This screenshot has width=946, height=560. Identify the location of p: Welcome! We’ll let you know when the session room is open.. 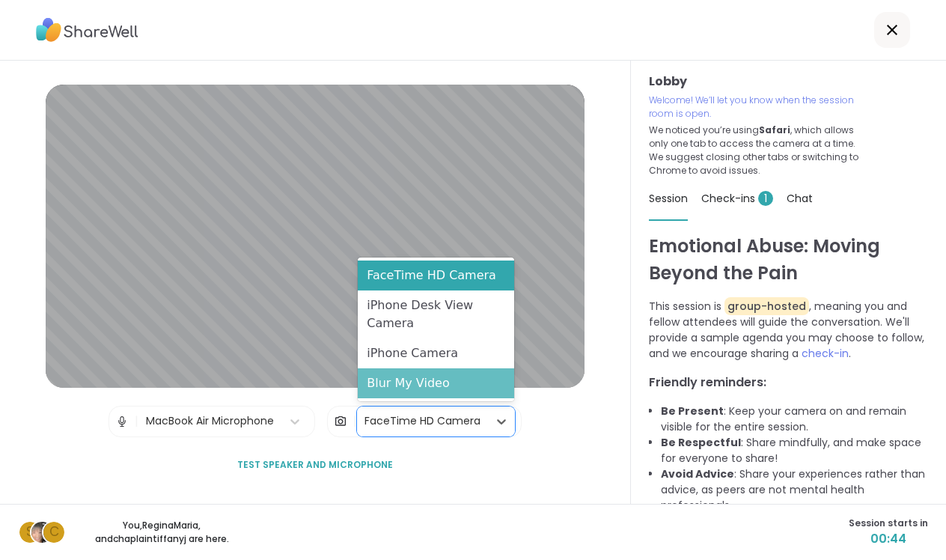
(757, 107).